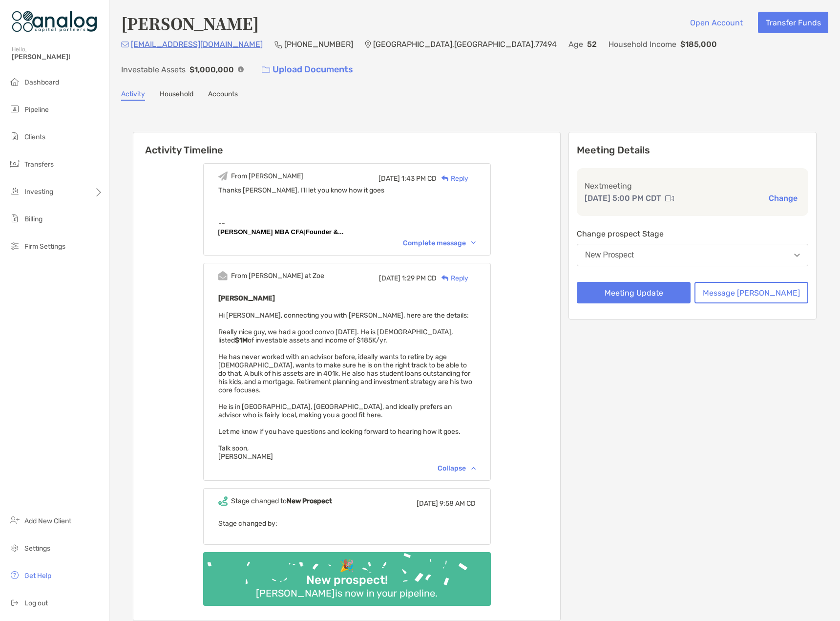  Describe the element at coordinates (698, 44) in the screenshot. I see `p: $185,000` at that location.